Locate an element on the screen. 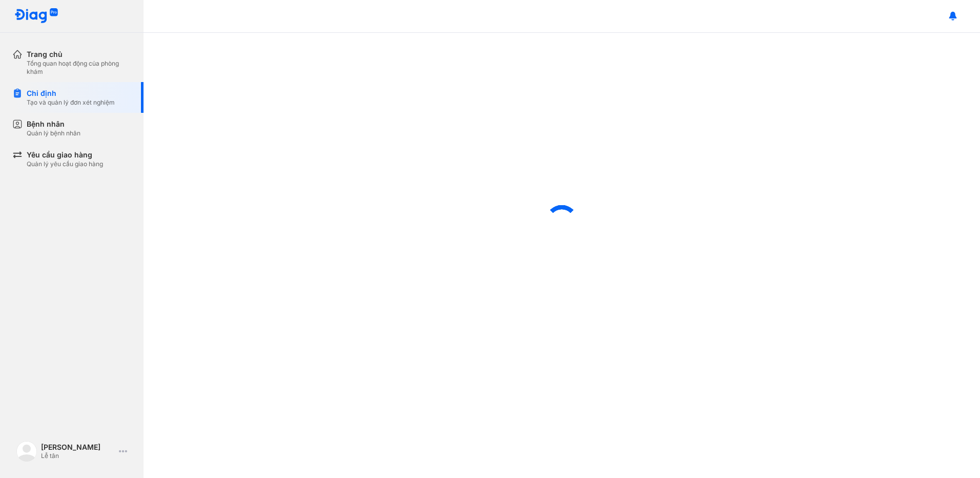  div: Chỉ định is located at coordinates (71, 93).